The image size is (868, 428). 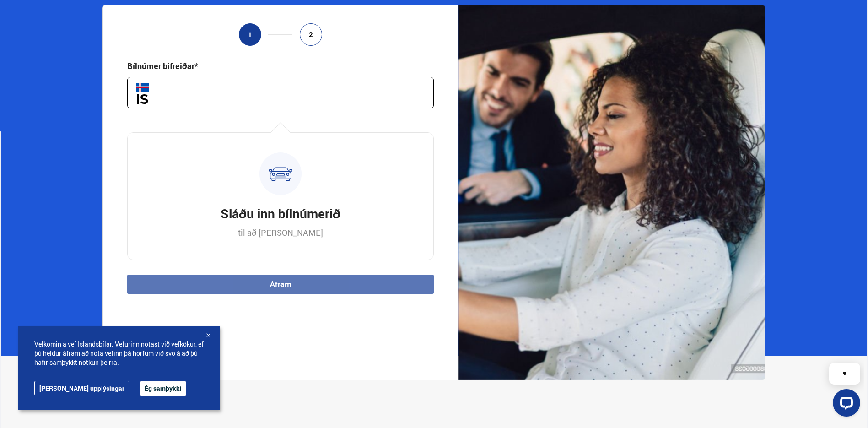 What do you see at coordinates (111, 57) in the screenshot?
I see `button: Opna LiveChat spjallviðmót` at bounding box center [111, 57].